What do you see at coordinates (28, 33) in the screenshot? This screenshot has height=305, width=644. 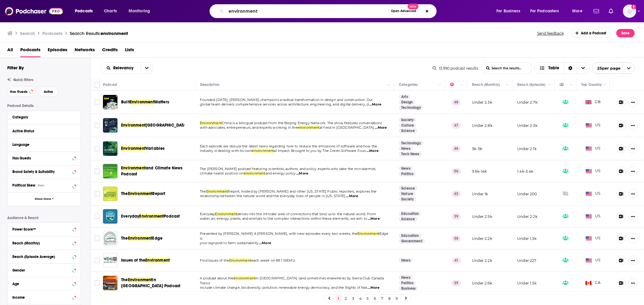 I see `h3: Search` at bounding box center [28, 33].